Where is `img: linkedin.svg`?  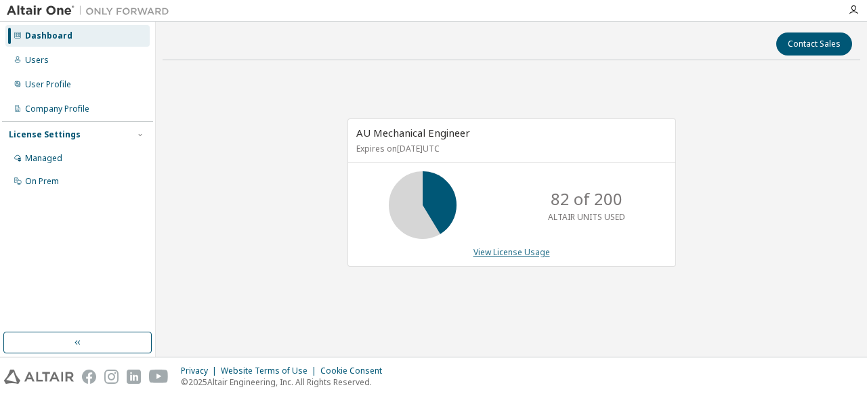 img: linkedin.svg is located at coordinates (133, 377).